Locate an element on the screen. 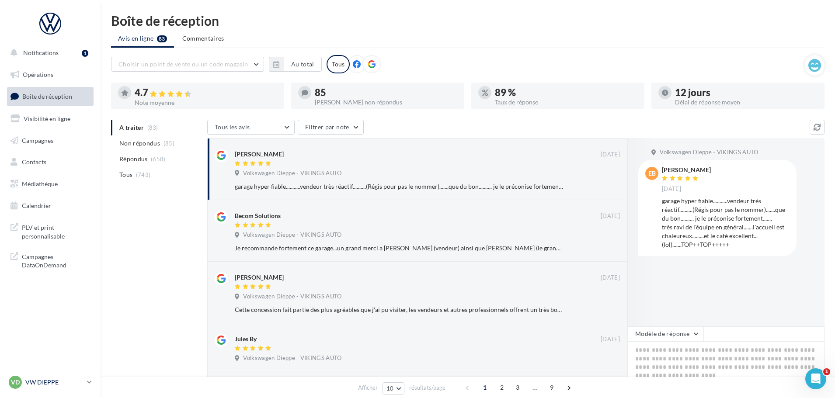 The width and height of the screenshot is (835, 398). div: Boîte de réception is located at coordinates (468, 21).